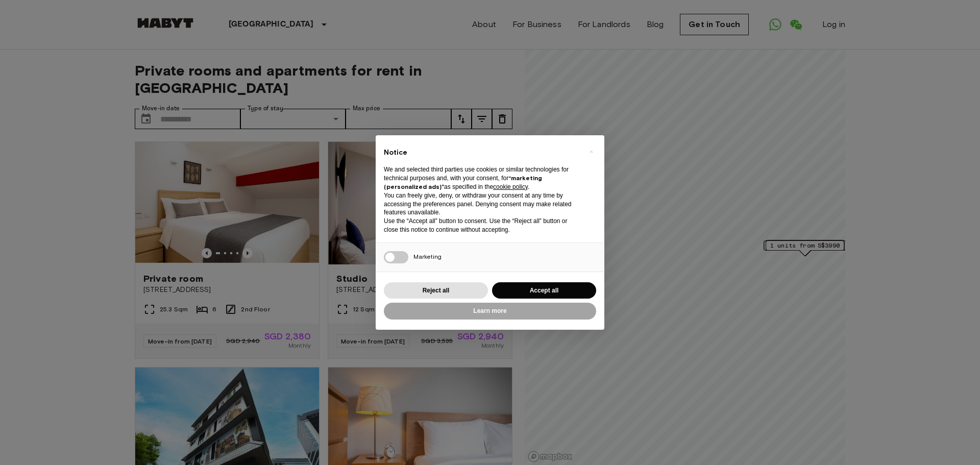 The width and height of the screenshot is (980, 465). I want to click on p: Use the “Accept all” button to consent. Use the “Reject all” button or close this notice to conti..., so click(482, 226).